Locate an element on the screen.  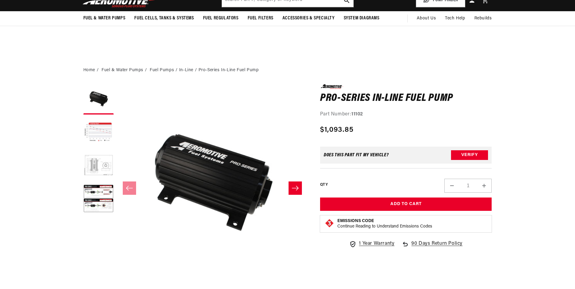
p: Continue Reading to Understand Emissions Codes is located at coordinates (385, 227).